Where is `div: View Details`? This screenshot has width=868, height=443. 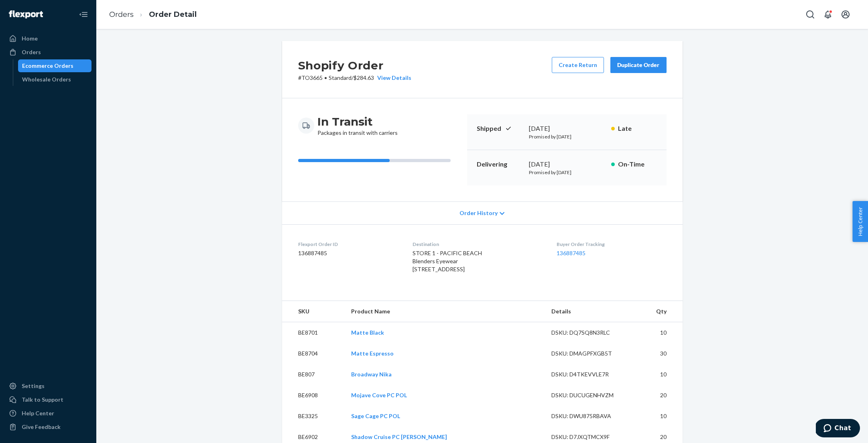 div: View Details is located at coordinates (392, 78).